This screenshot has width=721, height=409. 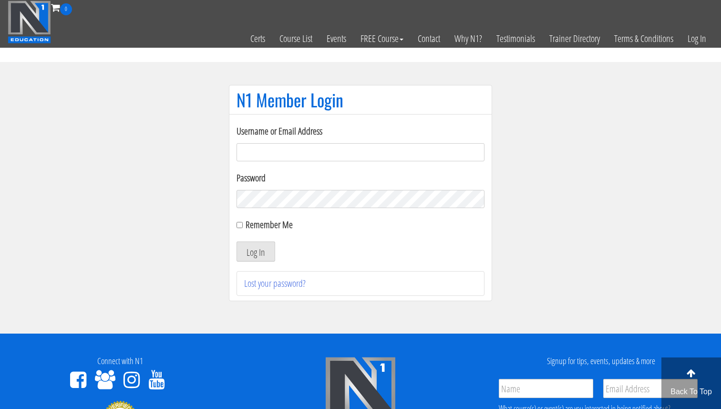 What do you see at coordinates (66, 9) in the screenshot?
I see `span: 0` at bounding box center [66, 9].